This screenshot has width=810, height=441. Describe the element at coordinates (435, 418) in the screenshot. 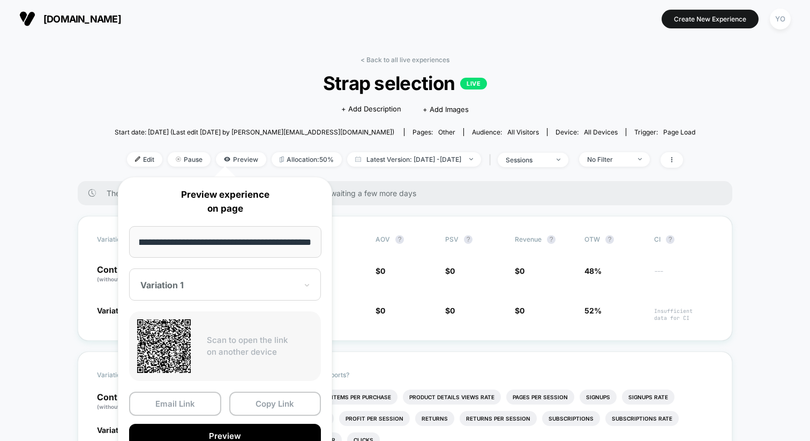

I see `li: Returns` at that location.